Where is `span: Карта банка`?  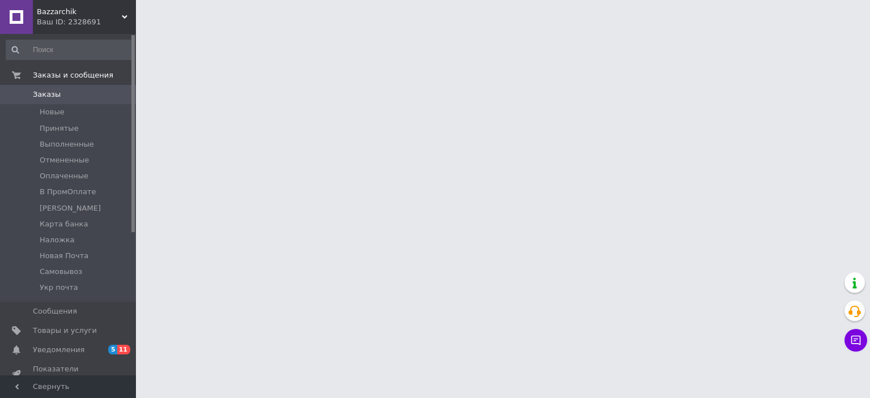 span: Карта банка is located at coordinates (63, 224).